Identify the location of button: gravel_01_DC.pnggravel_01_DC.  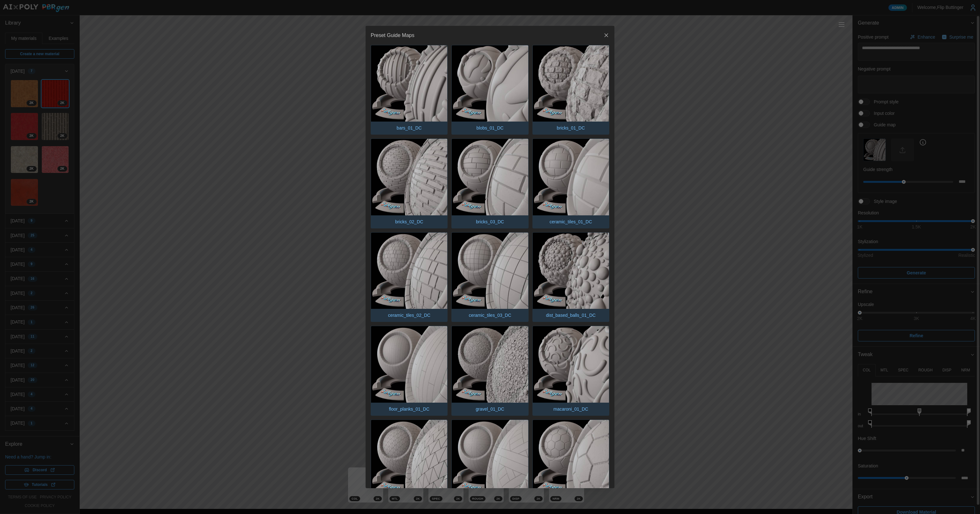
(490, 371).